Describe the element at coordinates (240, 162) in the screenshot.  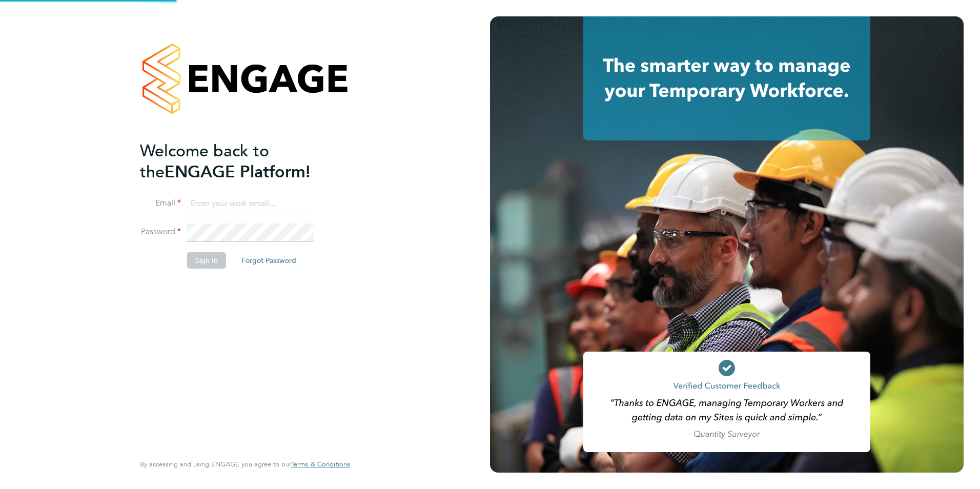
I see `h2: ENGAGE Platform!` at that location.